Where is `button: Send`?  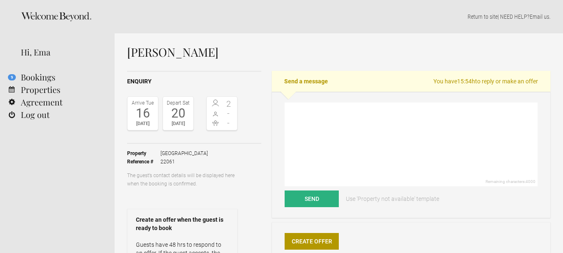 button: Send is located at coordinates (312, 199).